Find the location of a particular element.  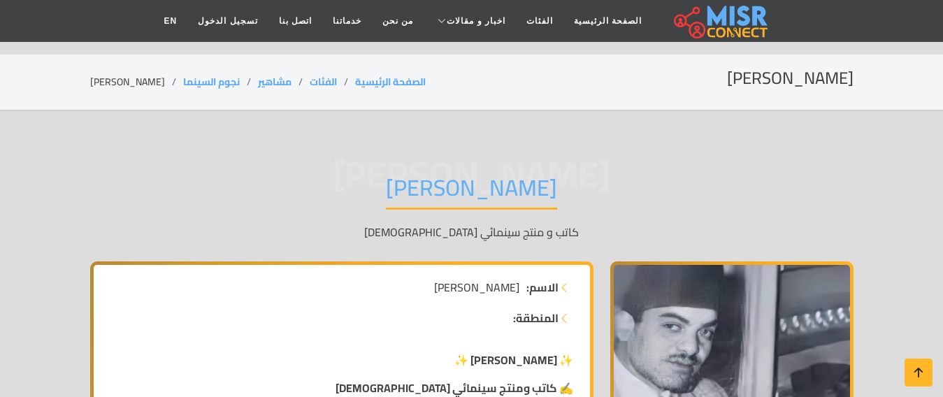

a: خدماتنا is located at coordinates (347, 21).